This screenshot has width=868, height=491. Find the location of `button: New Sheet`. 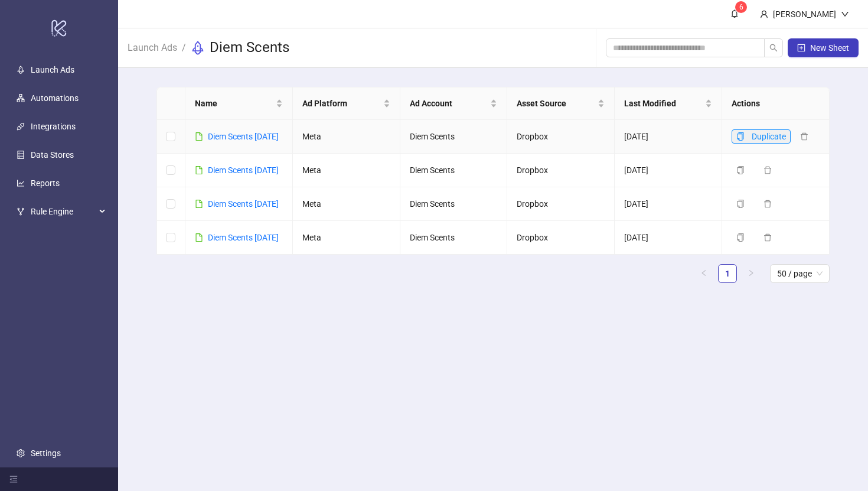

button: New Sheet is located at coordinates (823, 48).